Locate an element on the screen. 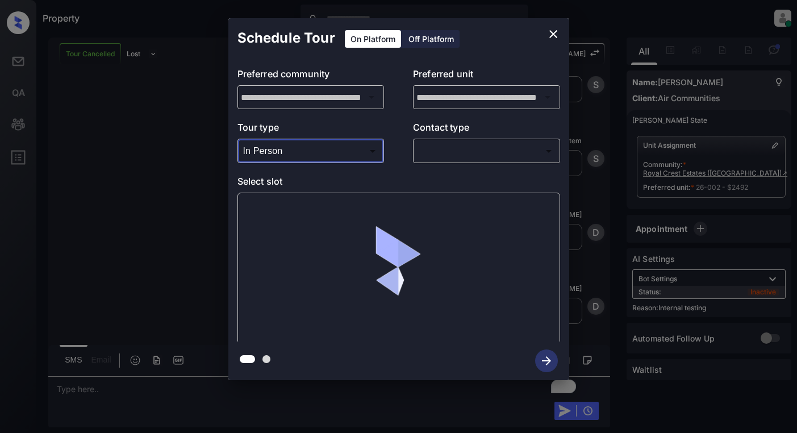 The image size is (797, 433). div: On Platform is located at coordinates (373, 39).